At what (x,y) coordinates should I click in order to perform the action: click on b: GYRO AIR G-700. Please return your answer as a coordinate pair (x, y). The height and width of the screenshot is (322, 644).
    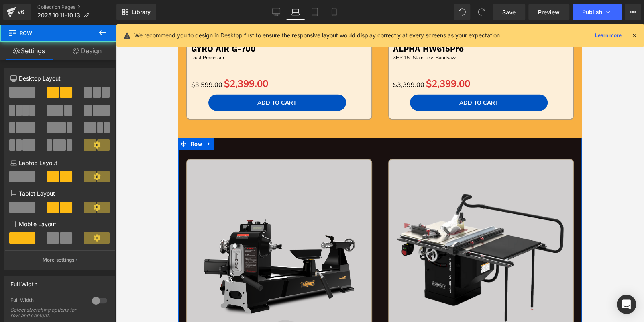
    Looking at the image, I should click on (45, 25).